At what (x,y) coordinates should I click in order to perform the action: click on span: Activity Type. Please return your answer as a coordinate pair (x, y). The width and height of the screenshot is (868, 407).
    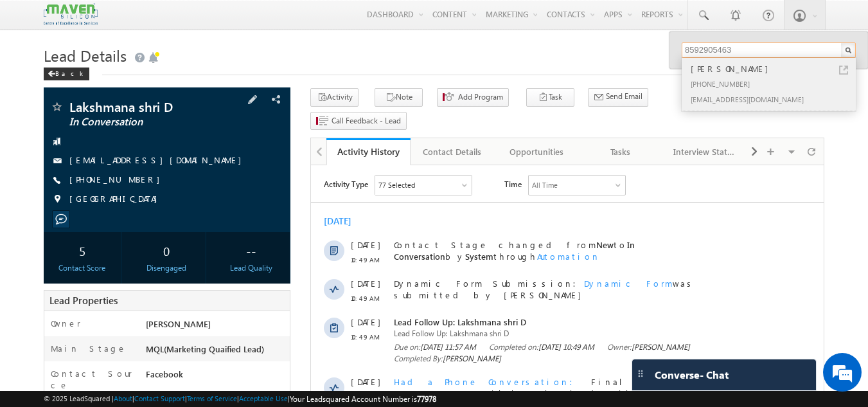
    Looking at the image, I should click on (34, 20).